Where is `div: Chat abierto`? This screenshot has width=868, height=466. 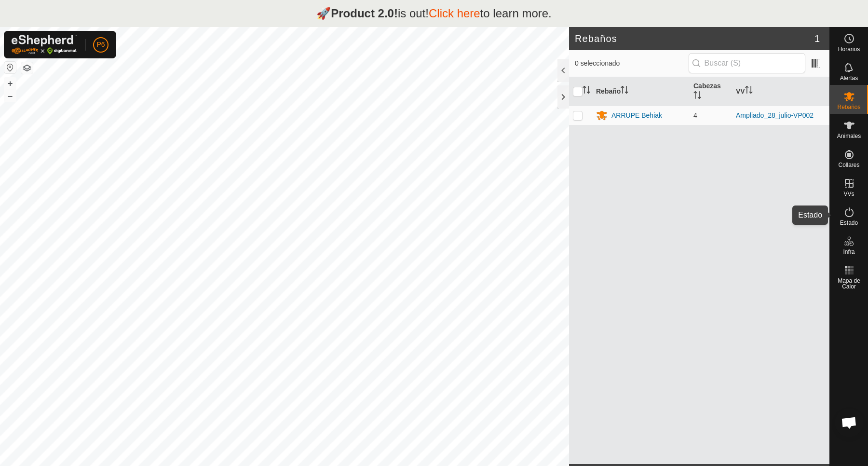
div: Chat abierto is located at coordinates (849, 423).